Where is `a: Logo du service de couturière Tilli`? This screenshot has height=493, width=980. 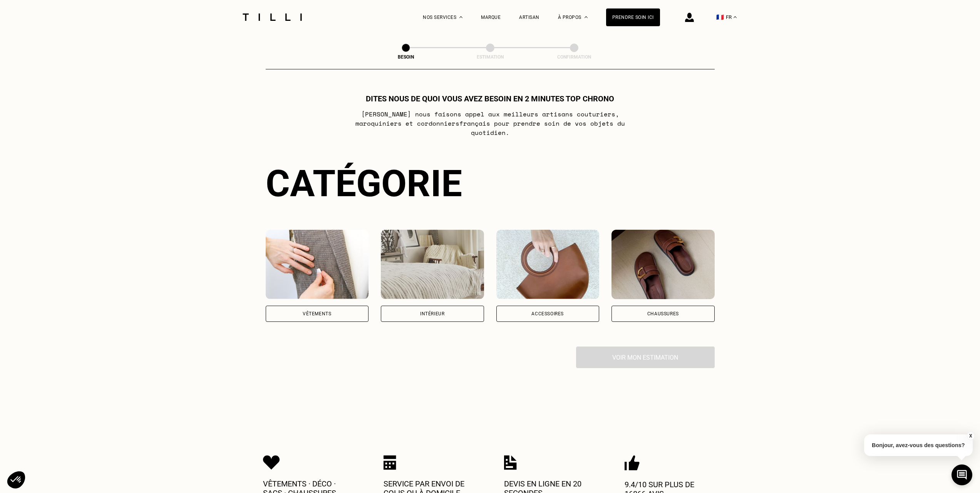 a: Logo du service de couturière Tilli is located at coordinates (272, 17).